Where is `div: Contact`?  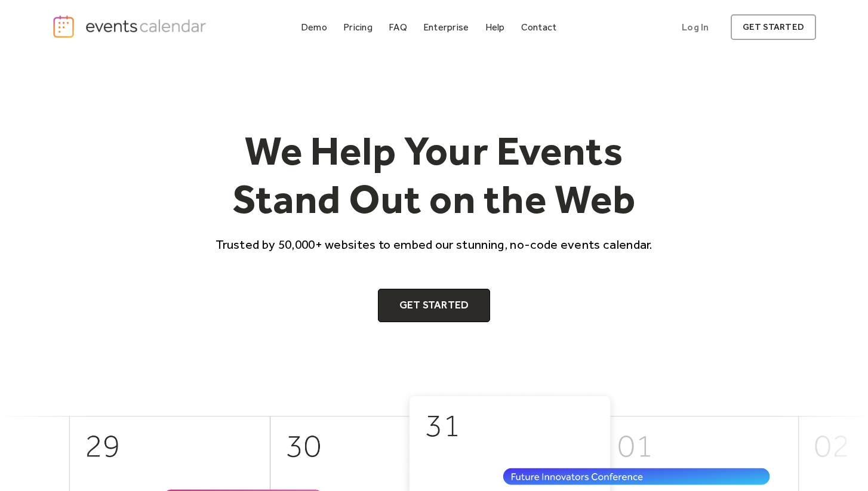
div: Contact is located at coordinates (539, 27).